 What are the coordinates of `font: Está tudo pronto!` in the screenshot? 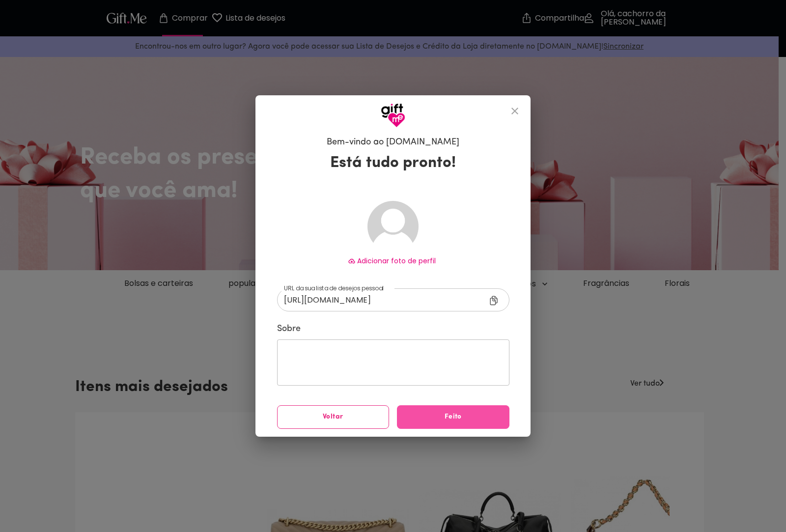 It's located at (393, 163).